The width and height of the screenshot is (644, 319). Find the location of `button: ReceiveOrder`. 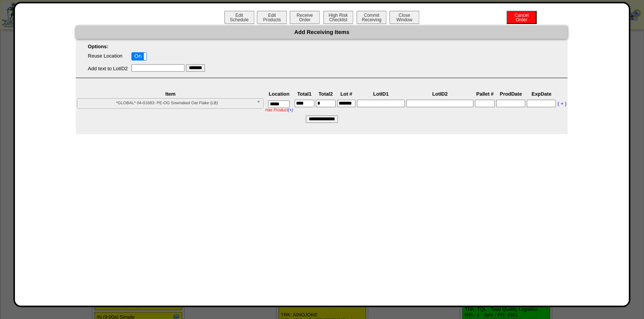

button: ReceiveOrder is located at coordinates (305, 17).